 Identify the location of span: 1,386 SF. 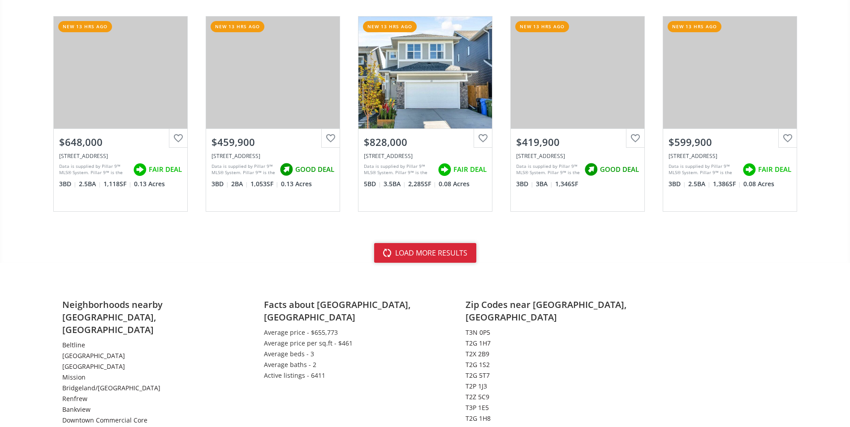
(726, 184).